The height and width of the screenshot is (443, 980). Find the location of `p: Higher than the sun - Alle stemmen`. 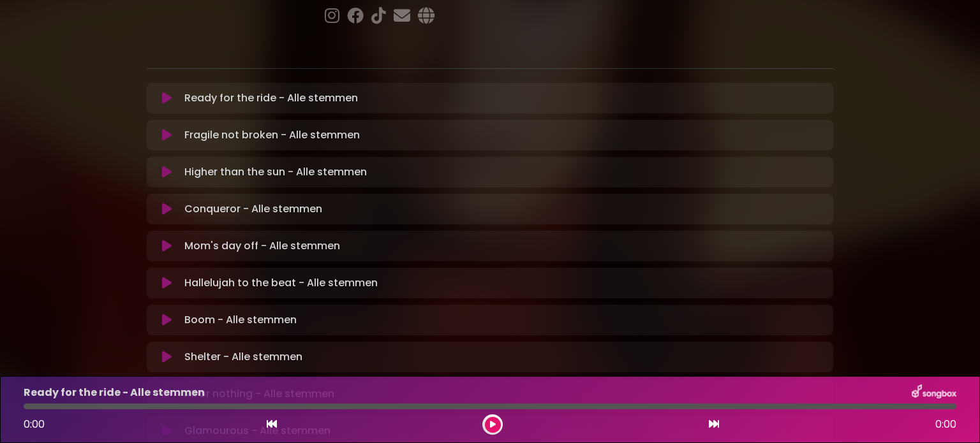

p: Higher than the sun - Alle stemmen is located at coordinates (276, 172).